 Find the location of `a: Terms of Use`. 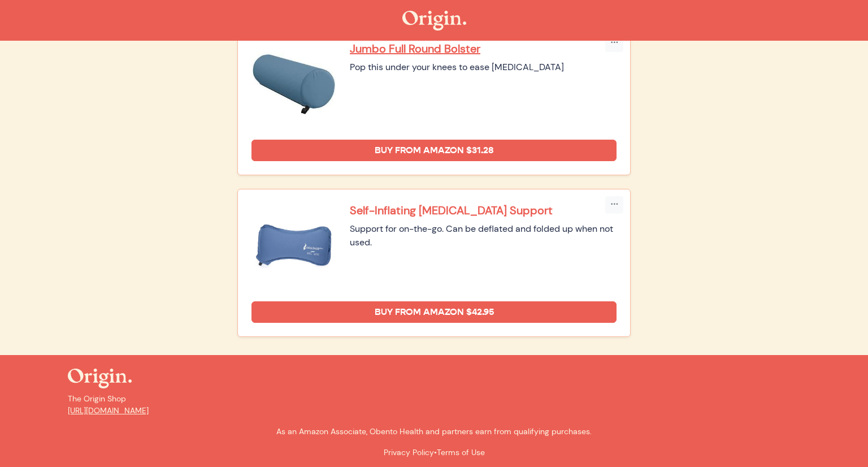

a: Terms of Use is located at coordinates (460, 453).